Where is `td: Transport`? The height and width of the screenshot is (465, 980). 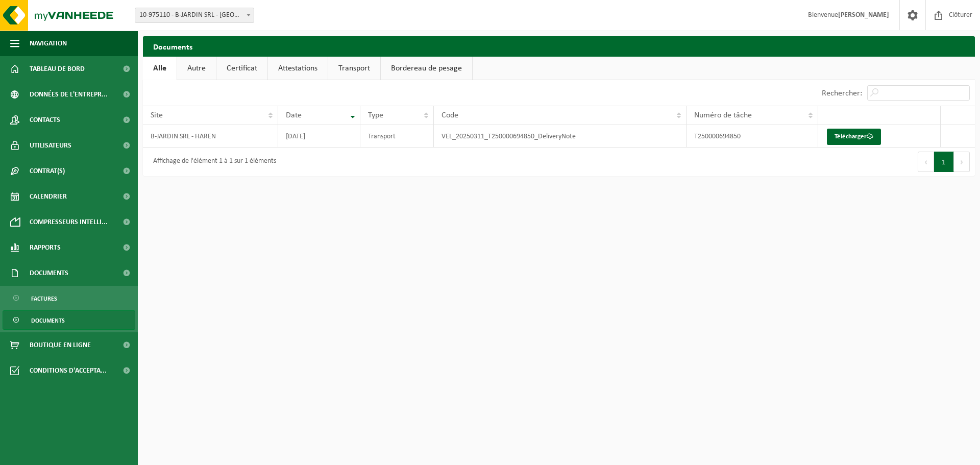
td: Transport is located at coordinates (396, 136).